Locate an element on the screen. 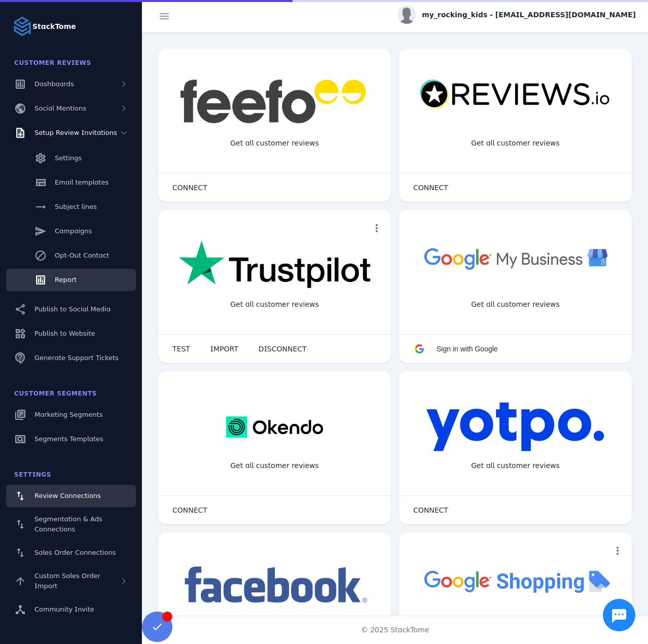  span: Publish to Social Media is located at coordinates (73, 309).